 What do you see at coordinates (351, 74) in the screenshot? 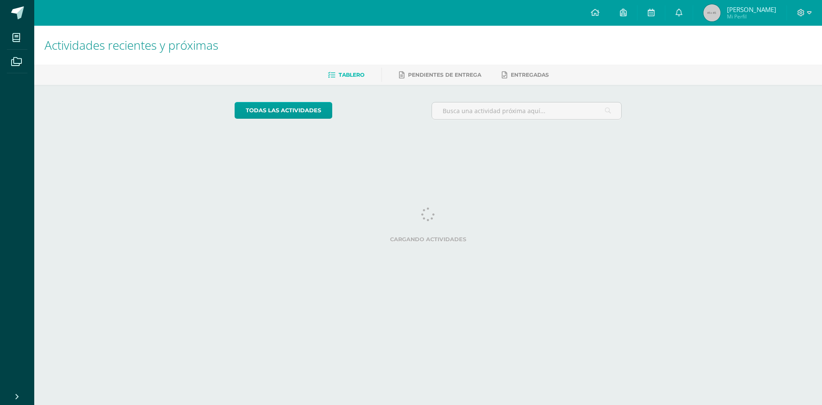
I see `span: Tablero` at bounding box center [351, 74].